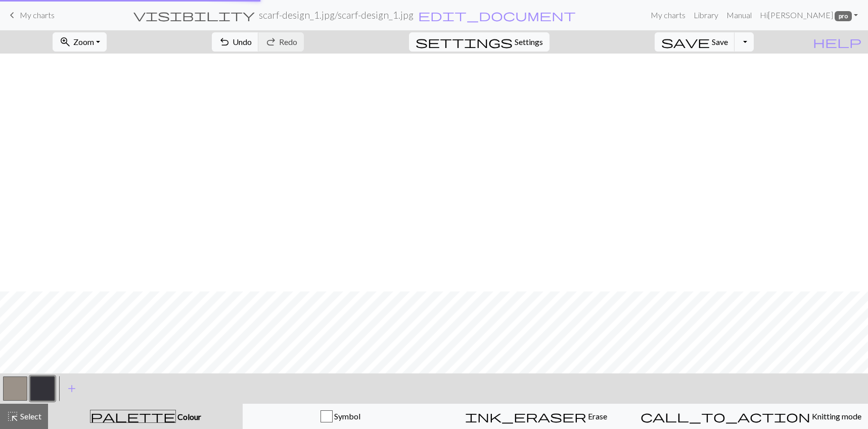 The height and width of the screenshot is (429, 868). What do you see at coordinates (346, 416) in the screenshot?
I see `span: Symbol` at bounding box center [346, 416].